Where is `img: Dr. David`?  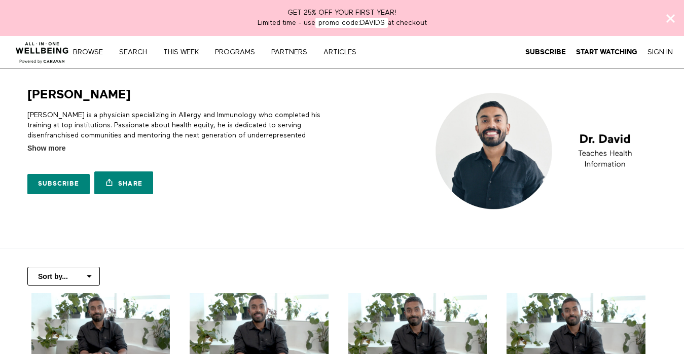
img: Dr. David is located at coordinates (541, 151).